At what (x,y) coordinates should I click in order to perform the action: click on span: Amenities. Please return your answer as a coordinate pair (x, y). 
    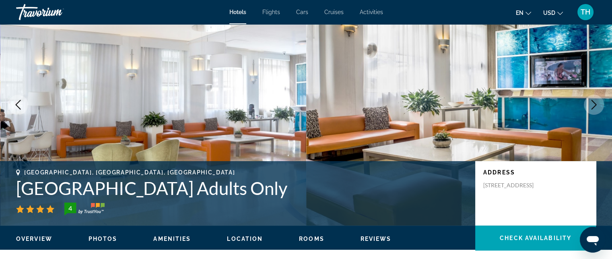
    Looking at the image, I should click on (172, 239).